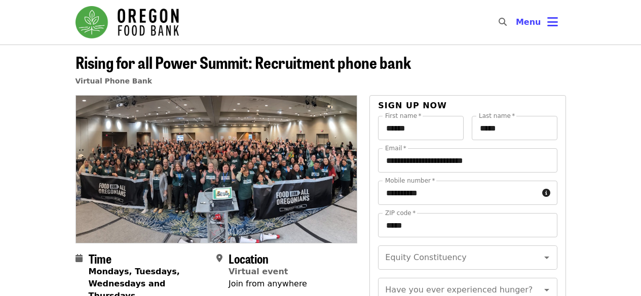 The width and height of the screenshot is (641, 296). Describe the element at coordinates (79, 258) in the screenshot. I see `i: calendar icon` at that location.